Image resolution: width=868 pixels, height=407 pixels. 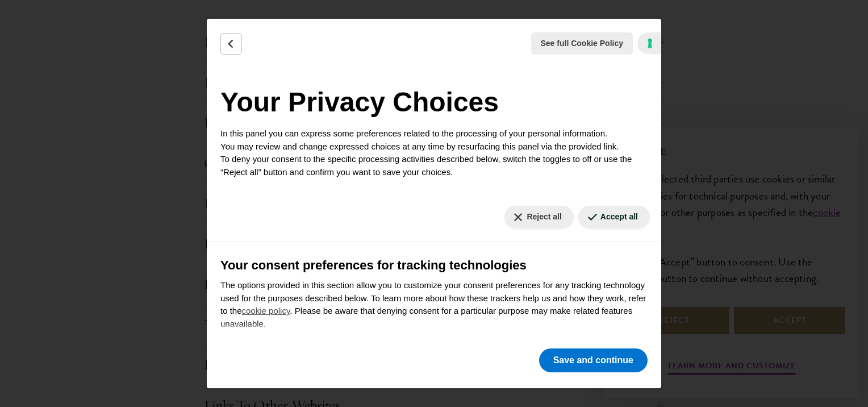 I want to click on button: See full Cookie Policy, so click(x=582, y=43).